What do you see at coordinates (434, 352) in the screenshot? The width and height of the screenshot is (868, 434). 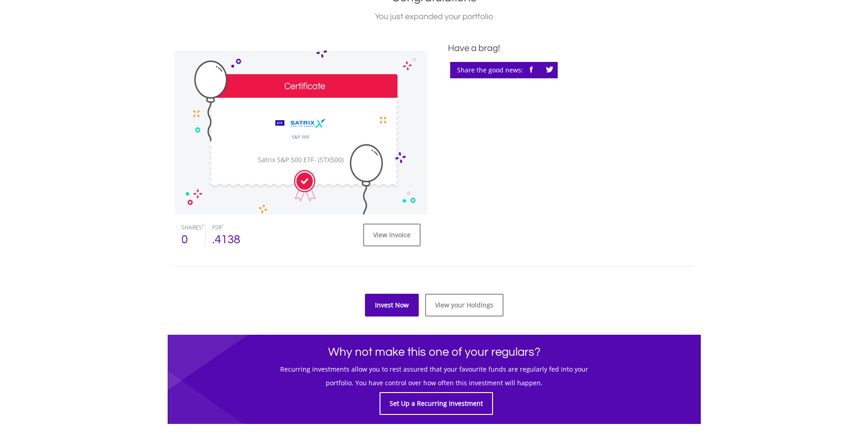 I see `h1: Why not make this one of your regulars?` at bounding box center [434, 352].